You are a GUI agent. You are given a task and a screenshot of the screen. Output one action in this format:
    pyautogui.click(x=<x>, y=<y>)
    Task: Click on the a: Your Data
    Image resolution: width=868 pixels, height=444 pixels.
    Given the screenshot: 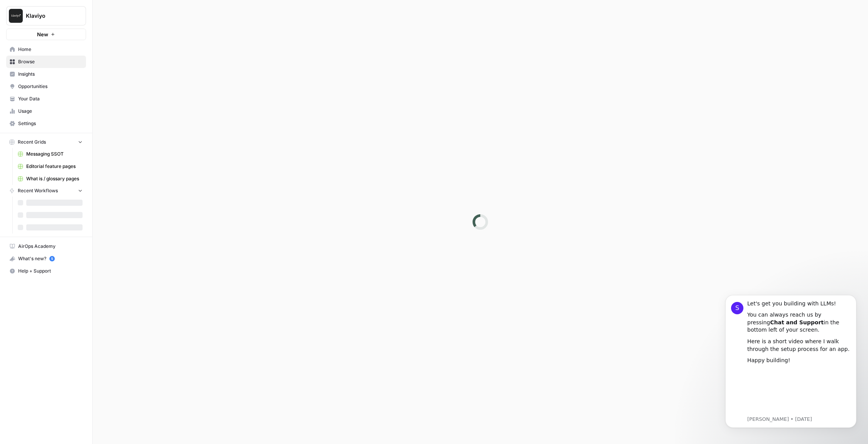 What is the action you would take?
    pyautogui.click(x=46, y=99)
    